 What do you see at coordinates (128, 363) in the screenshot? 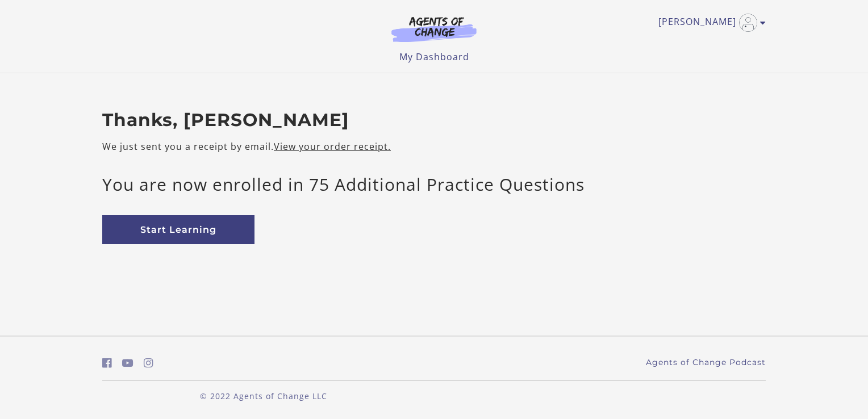
I see `i: https://www.youtube.com/c/AgentsofChangeTestPrepbyMeaganMitchell (Open in a new window)` at bounding box center [128, 363].